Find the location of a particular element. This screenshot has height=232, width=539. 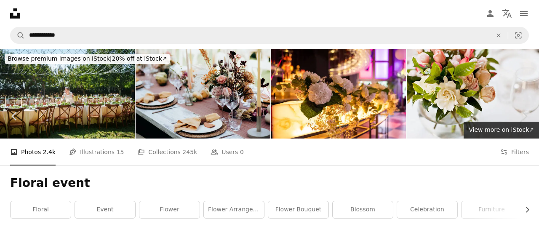

a: flower arrangement is located at coordinates (234, 210).